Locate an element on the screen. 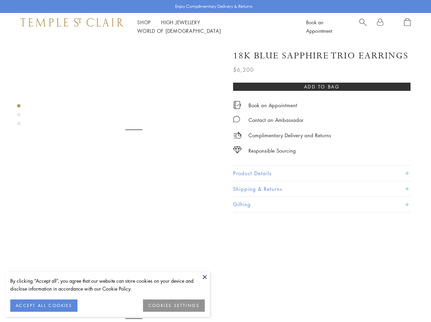 This screenshot has height=322, width=431. a: ShopShop is located at coordinates (144, 22).